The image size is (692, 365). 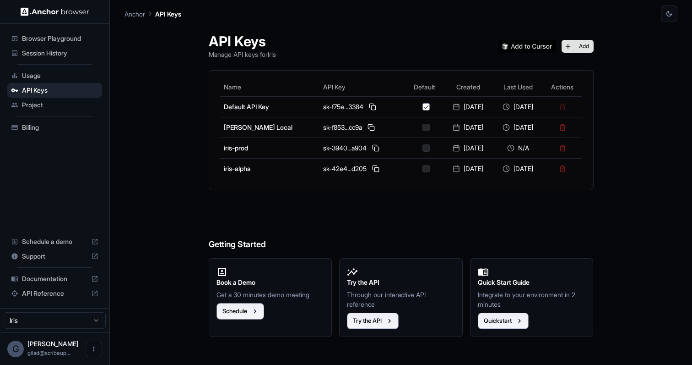 What do you see at coordinates (578, 46) in the screenshot?
I see `button: Add` at bounding box center [578, 46].